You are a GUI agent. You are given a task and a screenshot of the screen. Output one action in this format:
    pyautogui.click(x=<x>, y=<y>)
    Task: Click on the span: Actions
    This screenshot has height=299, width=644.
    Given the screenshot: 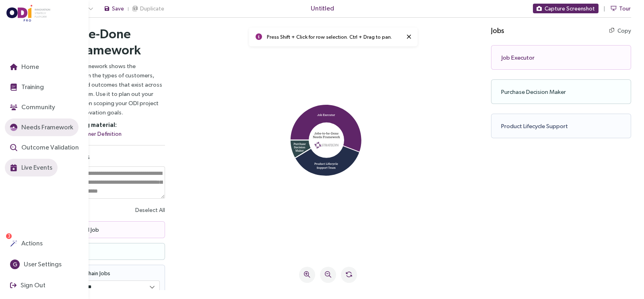 What is the action you would take?
    pyautogui.click(x=31, y=243)
    